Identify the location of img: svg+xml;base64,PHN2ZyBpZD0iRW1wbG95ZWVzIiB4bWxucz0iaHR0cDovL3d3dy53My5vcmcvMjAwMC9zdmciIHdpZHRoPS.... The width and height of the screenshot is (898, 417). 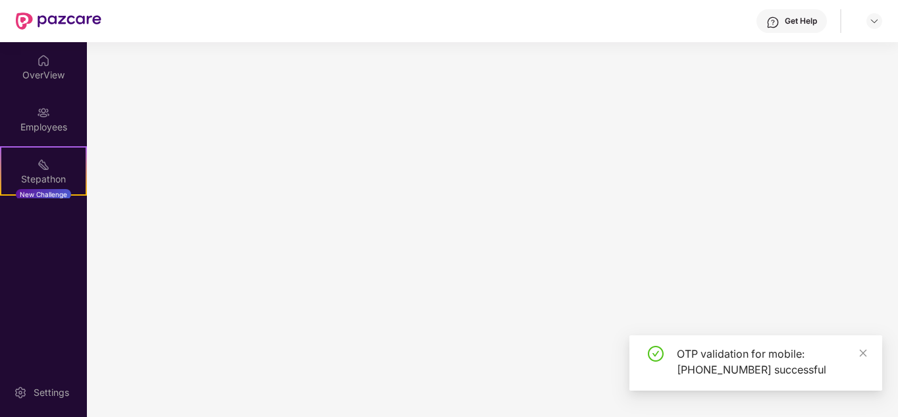
(43, 113).